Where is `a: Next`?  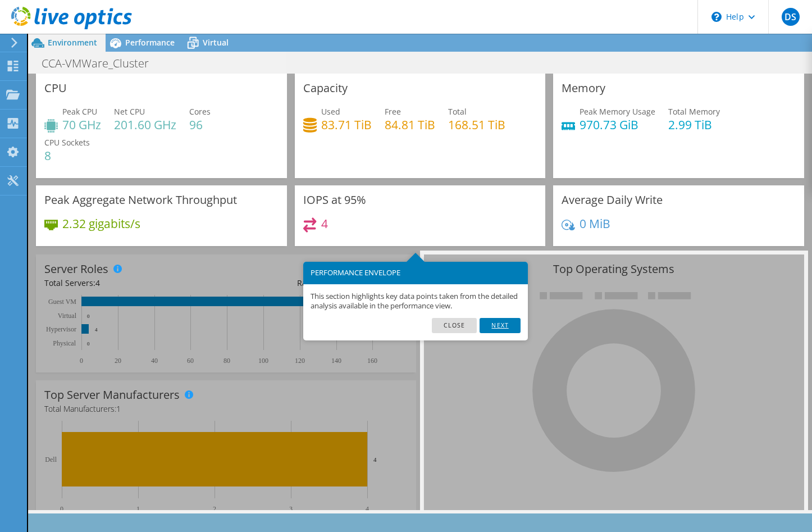 a: Next is located at coordinates (500, 325).